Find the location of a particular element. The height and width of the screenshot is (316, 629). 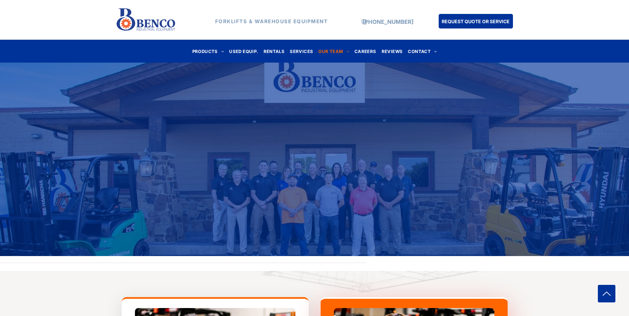

a: REQUEST QUOTE OR SERVICE is located at coordinates (476, 21).